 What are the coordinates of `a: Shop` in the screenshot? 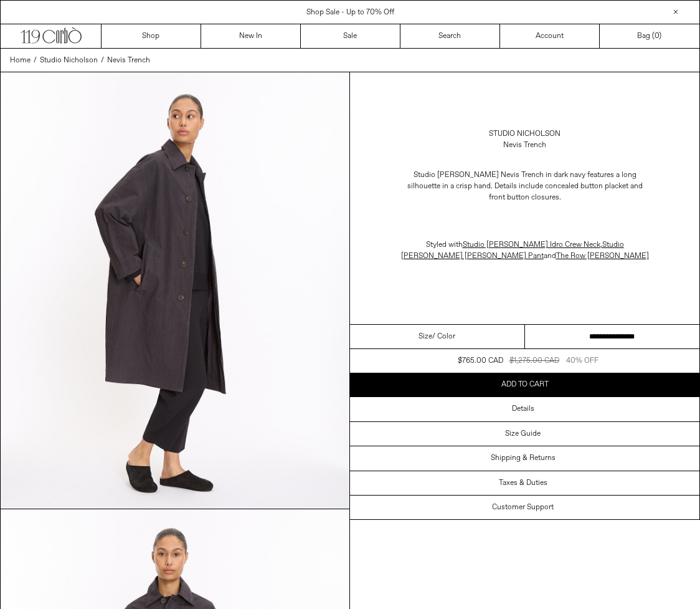 It's located at (151, 36).